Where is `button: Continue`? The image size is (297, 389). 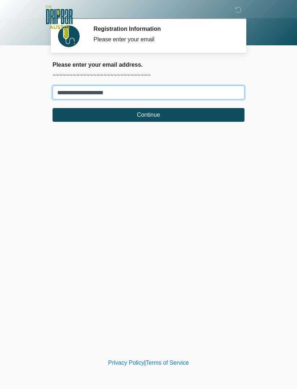 button: Continue is located at coordinates (149, 115).